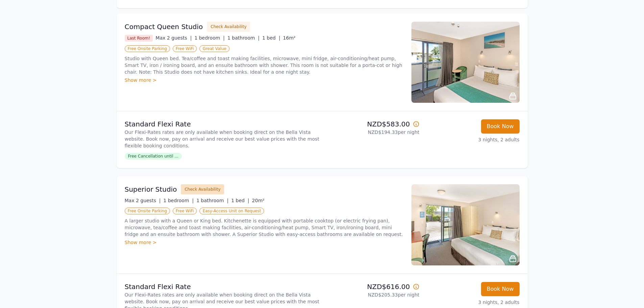  What do you see at coordinates (232, 211) in the screenshot?
I see `span: Easy-Access Unit on Request` at bounding box center [232, 211].